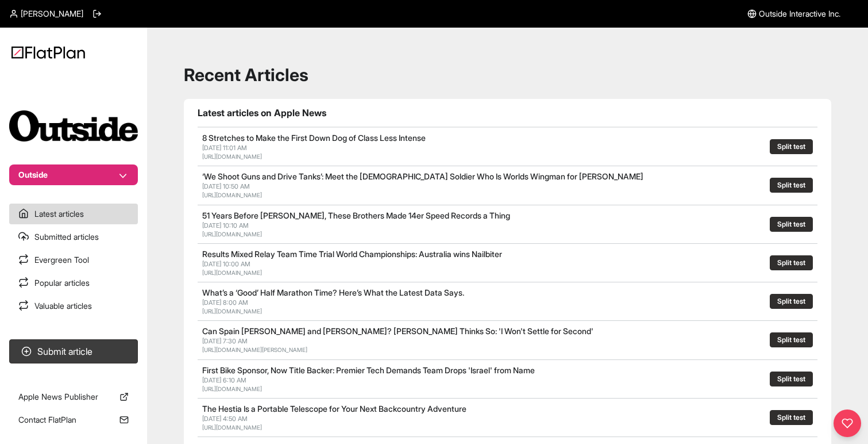 This screenshot has height=444, width=868. I want to click on img: Logo, so click(48, 53).